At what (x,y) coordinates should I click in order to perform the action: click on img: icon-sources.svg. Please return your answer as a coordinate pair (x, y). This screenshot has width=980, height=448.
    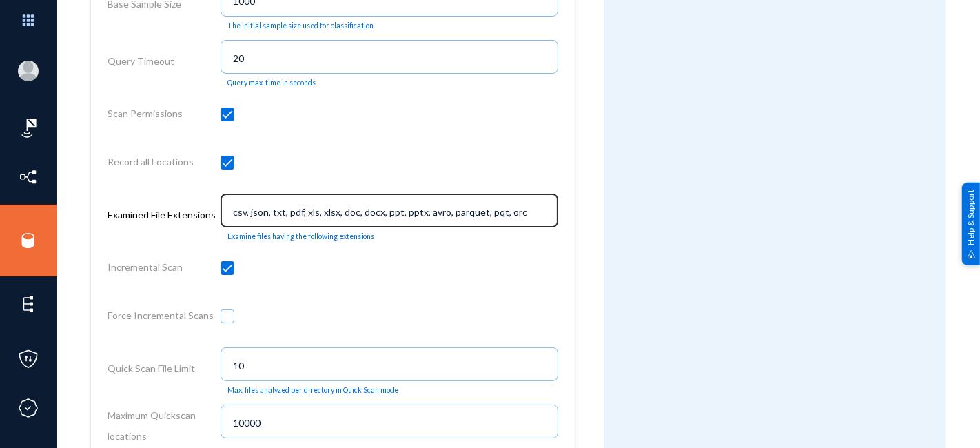
    Looking at the image, I should click on (28, 241).